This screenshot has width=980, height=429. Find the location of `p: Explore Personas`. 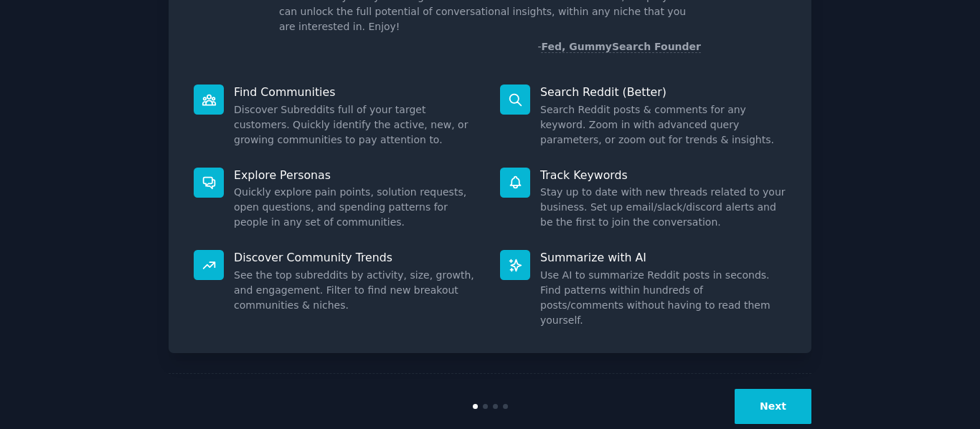

p: Explore Personas is located at coordinates (356, 174).